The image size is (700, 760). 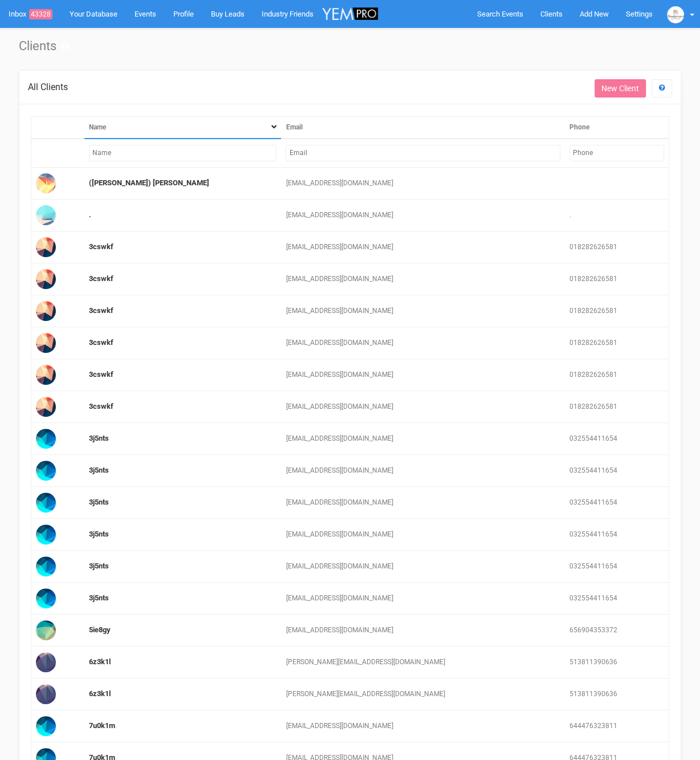 What do you see at coordinates (48, 86) in the screenshot?
I see `span: All Clients` at bounding box center [48, 86].